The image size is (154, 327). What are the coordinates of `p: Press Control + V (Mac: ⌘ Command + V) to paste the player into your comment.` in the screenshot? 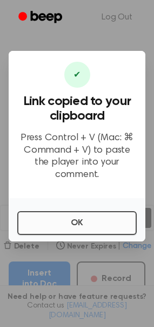 It's located at (77, 156).